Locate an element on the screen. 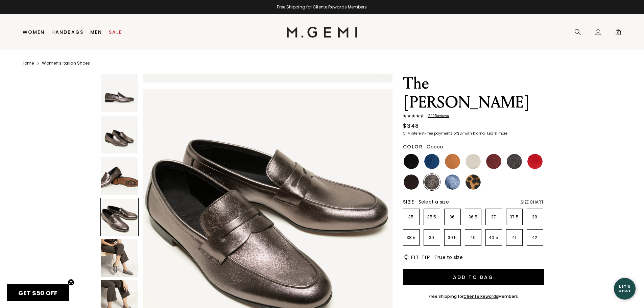  p: 42 is located at coordinates (535, 238).